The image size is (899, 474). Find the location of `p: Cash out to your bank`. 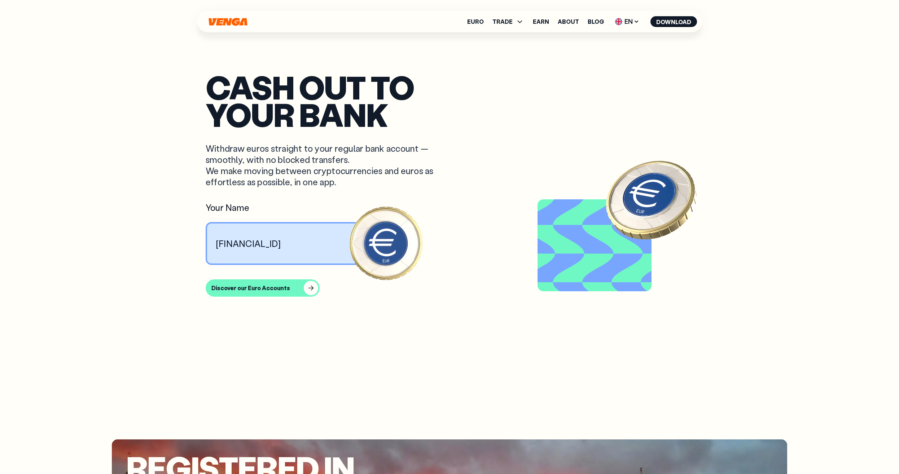

p: Cash out to your bank is located at coordinates (449, 101).